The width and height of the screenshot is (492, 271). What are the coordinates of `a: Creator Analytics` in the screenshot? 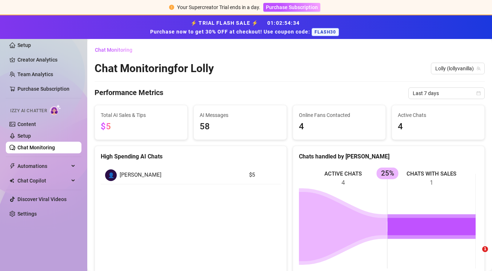 It's located at (47, 60).